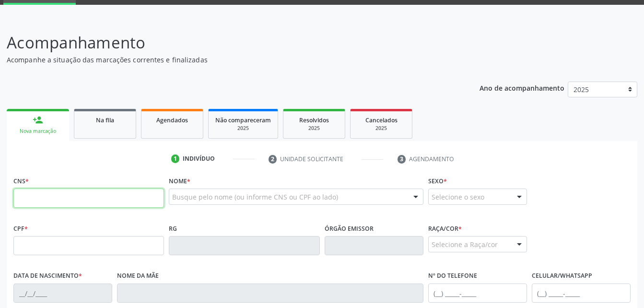 The image size is (644, 308). What do you see at coordinates (38, 131) in the screenshot?
I see `div: Nova marcação` at bounding box center [38, 131].